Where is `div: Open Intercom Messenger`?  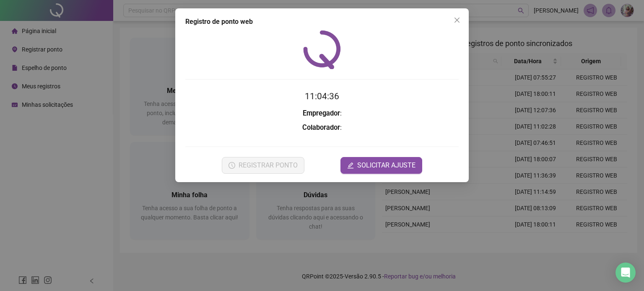
div: Open Intercom Messenger is located at coordinates (625, 273).